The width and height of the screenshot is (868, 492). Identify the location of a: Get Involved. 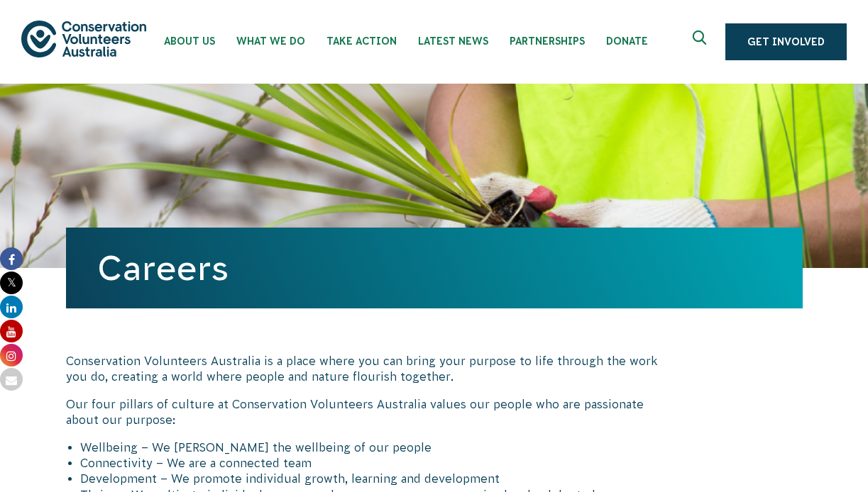
(786, 42).